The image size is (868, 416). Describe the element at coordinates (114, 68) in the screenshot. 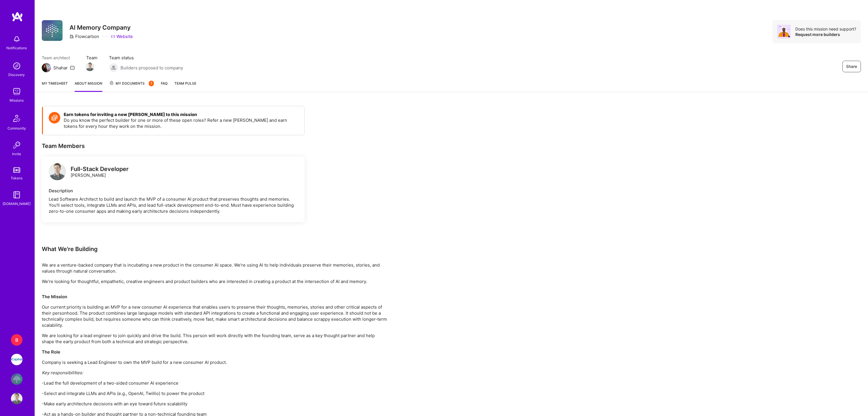

I see `img: Builders proposed to company` at that location.